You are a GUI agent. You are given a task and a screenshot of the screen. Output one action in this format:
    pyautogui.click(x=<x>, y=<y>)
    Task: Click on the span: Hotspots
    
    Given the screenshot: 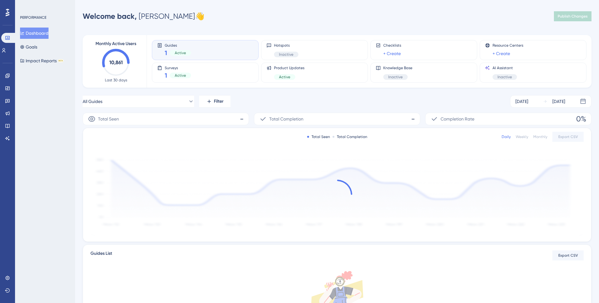 What is the action you would take?
    pyautogui.click(x=286, y=45)
    